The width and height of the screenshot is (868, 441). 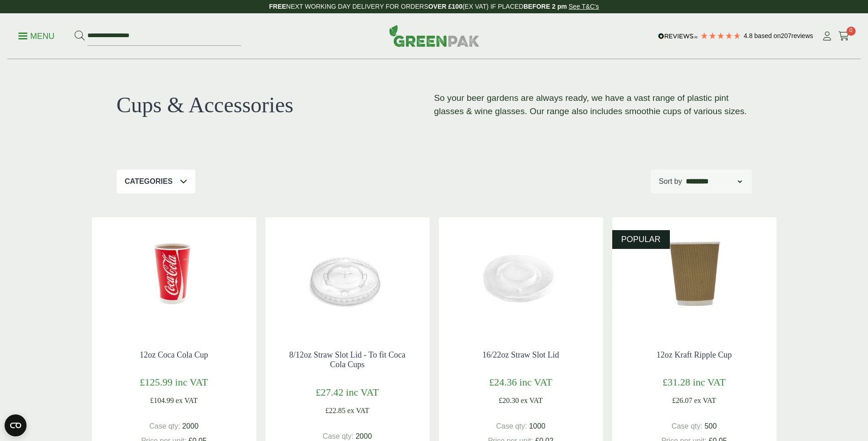 I want to click on a: 12oz Kraft Ripple Cup-0, so click(x=695, y=274).